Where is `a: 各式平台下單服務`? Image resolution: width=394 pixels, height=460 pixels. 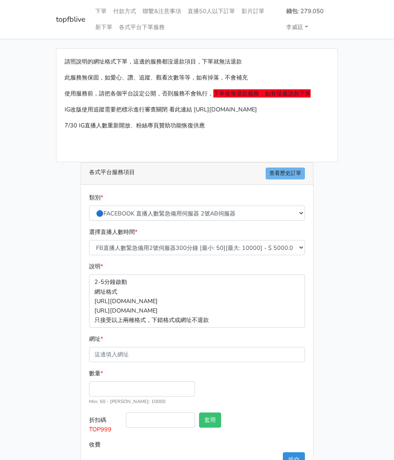
a: 各式平台下單服務 is located at coordinates (142, 27).